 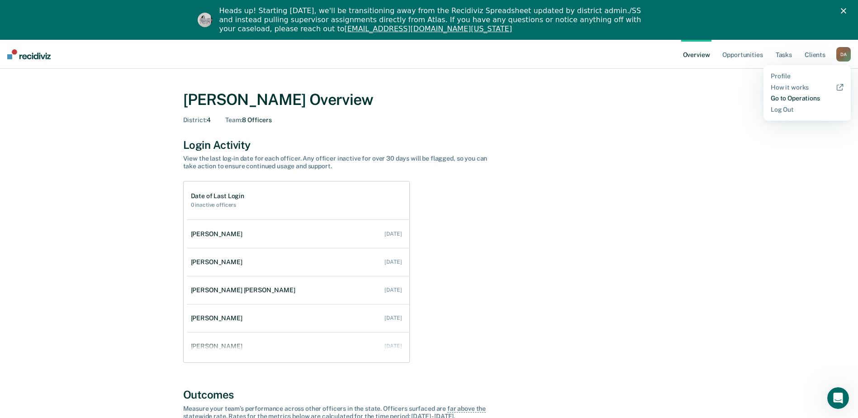 I want to click on a: How it works, so click(x=807, y=87).